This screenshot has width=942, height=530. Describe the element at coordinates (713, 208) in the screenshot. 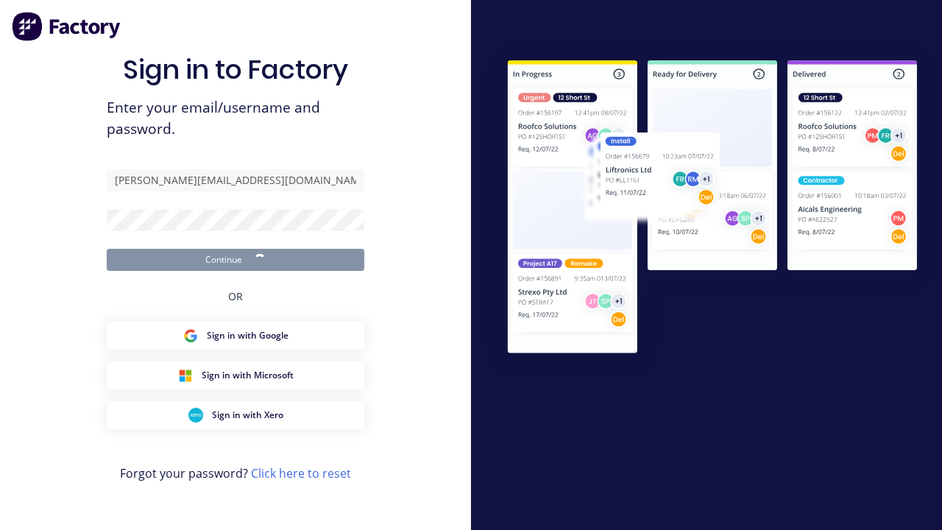

I see `img: Sign in` at that location.